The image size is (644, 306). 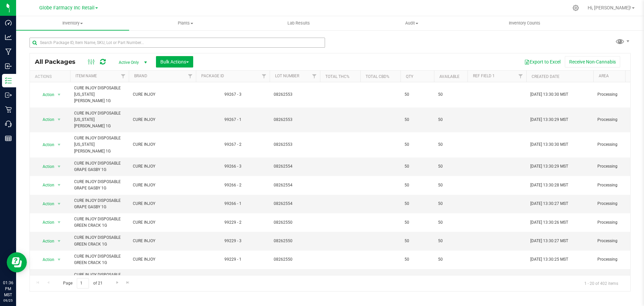 I want to click on span: 08262554, so click(x=295, y=185).